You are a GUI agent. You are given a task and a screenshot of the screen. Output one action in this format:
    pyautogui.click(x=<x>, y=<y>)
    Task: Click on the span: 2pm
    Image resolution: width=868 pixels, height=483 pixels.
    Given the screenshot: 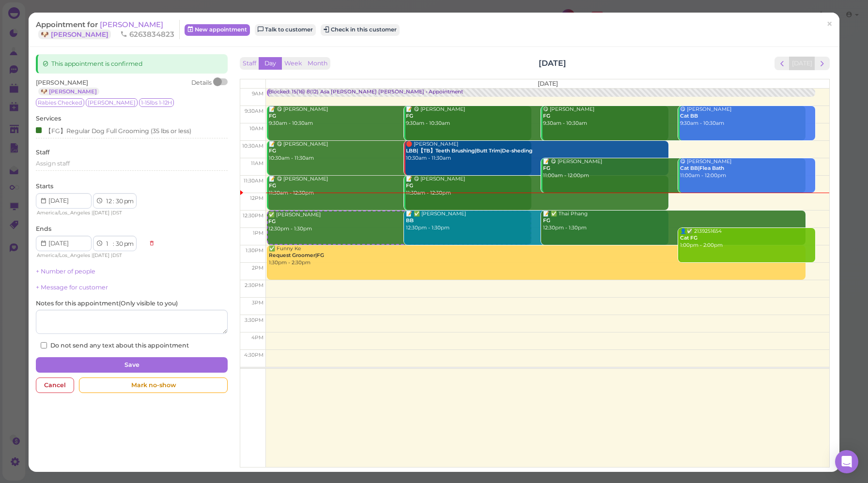 What is the action you would take?
    pyautogui.click(x=258, y=268)
    